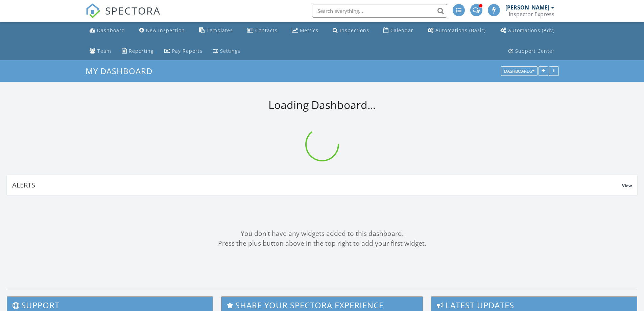 The height and width of the screenshot is (311, 644). Describe the element at coordinates (535, 51) in the screenshot. I see `div: Support Center` at that location.